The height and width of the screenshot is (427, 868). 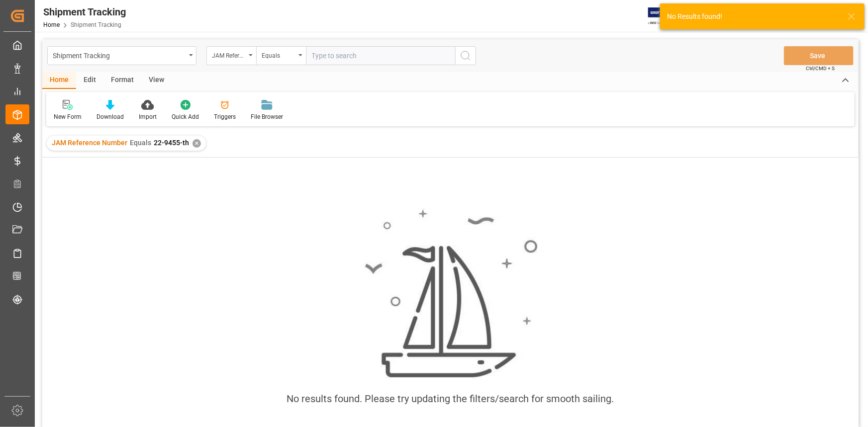 What do you see at coordinates (451, 398) in the screenshot?
I see `div: No results found. Please try updating the filters/search for smooth sailing.` at bounding box center [451, 398].